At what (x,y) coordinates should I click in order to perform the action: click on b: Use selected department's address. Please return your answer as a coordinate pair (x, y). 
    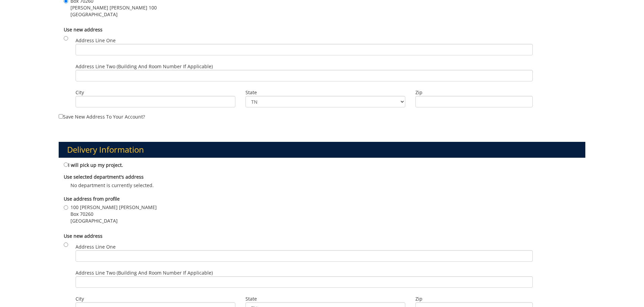
    Looking at the image, I should click on (104, 177).